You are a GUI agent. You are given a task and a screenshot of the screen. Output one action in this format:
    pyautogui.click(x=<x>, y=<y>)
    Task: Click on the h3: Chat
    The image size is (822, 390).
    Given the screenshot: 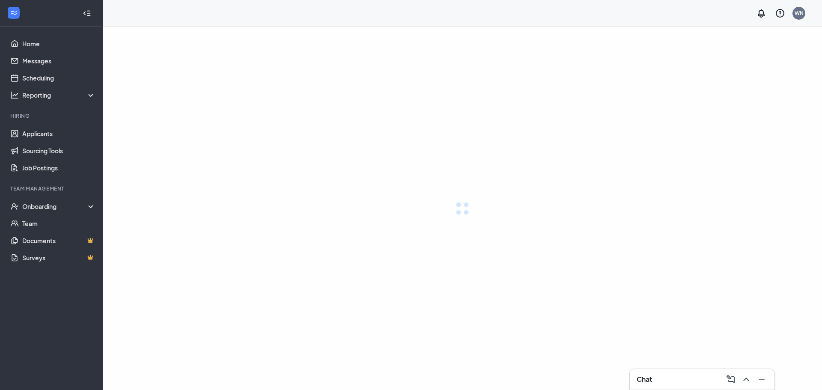 What is the action you would take?
    pyautogui.click(x=644, y=379)
    